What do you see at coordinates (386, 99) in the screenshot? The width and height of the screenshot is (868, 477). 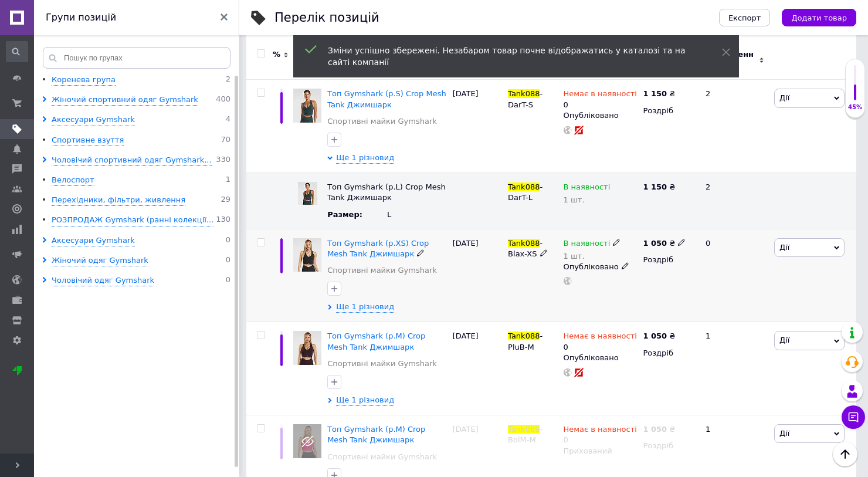 I see `span: Топ Gymshark (р.S) Crop Mesh Tank Джимшарк` at bounding box center [386, 99].